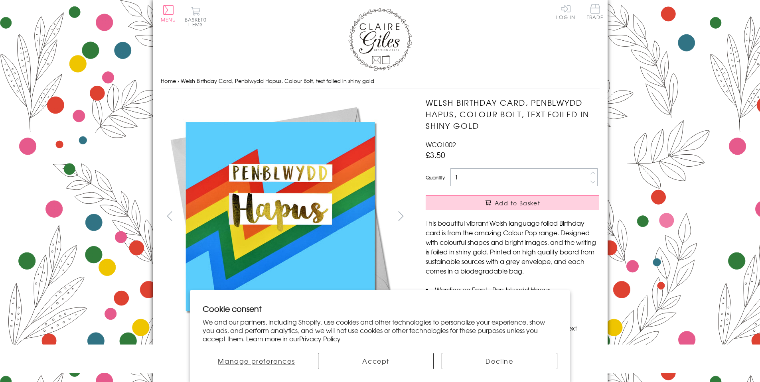  Describe the element at coordinates (197, 22) in the screenshot. I see `span: 0 items` at that location.